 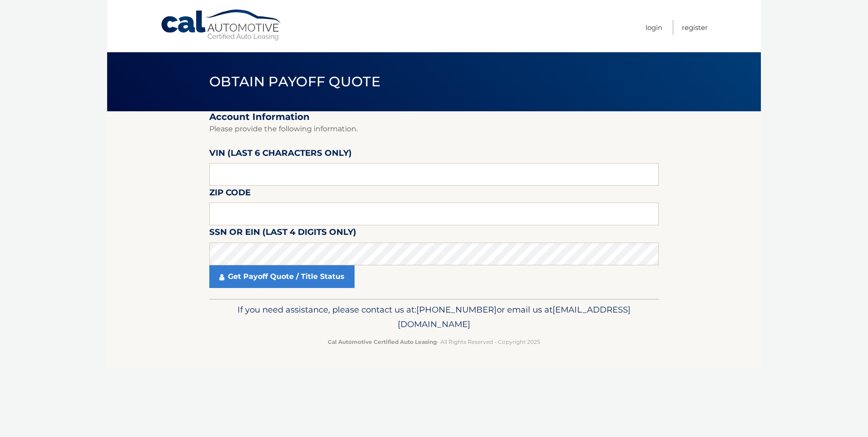 What do you see at coordinates (434, 317) in the screenshot?
I see `p: If you need assistance, please contact us at: or email us at` at bounding box center [434, 317].